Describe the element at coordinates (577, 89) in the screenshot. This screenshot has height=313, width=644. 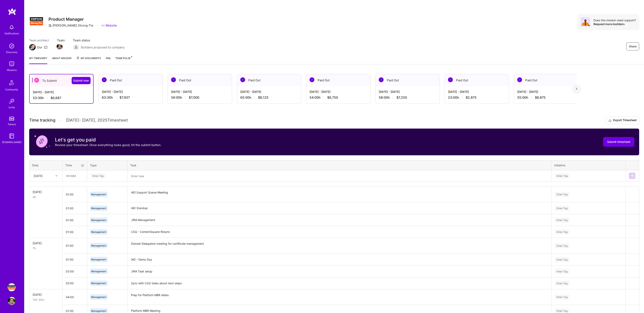
I see `img: right` at that location.